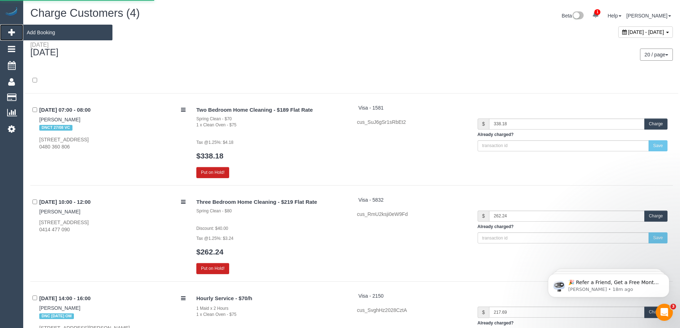 The width and height of the screenshot is (680, 328). Describe the element at coordinates (68, 32) in the screenshot. I see `span: Add Booking` at that location.